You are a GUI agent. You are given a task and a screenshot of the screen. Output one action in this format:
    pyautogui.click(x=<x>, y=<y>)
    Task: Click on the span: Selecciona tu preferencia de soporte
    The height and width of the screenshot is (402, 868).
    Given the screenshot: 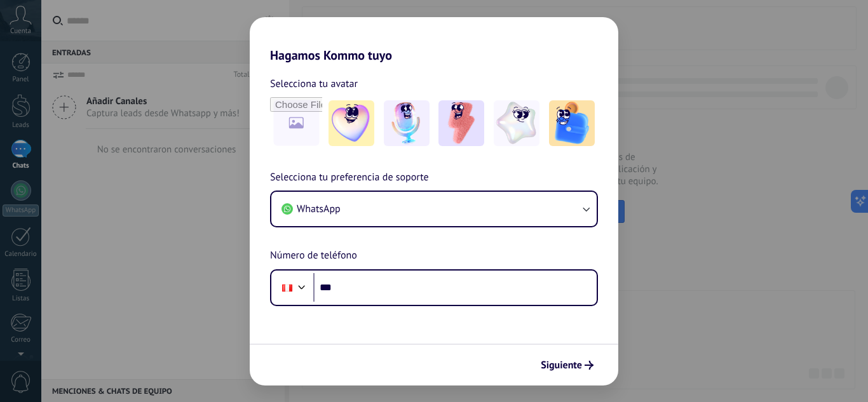 What is the action you would take?
    pyautogui.click(x=349, y=178)
    